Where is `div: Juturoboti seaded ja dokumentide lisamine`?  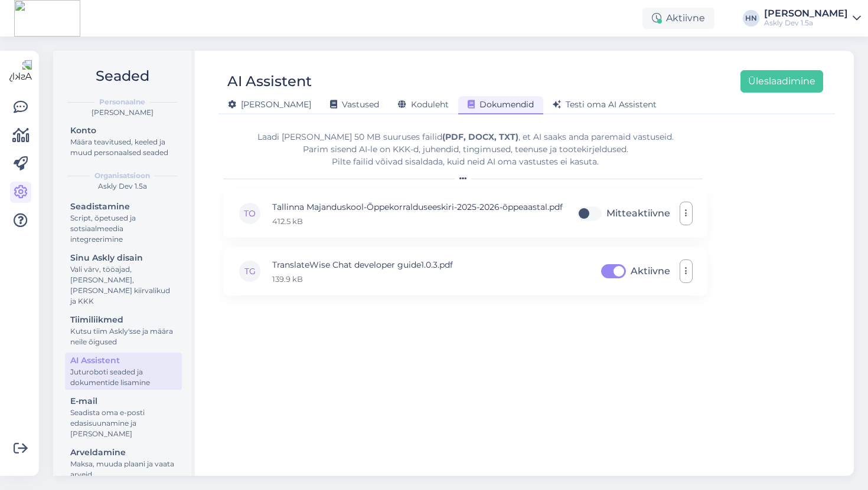
div: Juturoboti seaded ja dokumentide lisamine is located at coordinates (124, 378).